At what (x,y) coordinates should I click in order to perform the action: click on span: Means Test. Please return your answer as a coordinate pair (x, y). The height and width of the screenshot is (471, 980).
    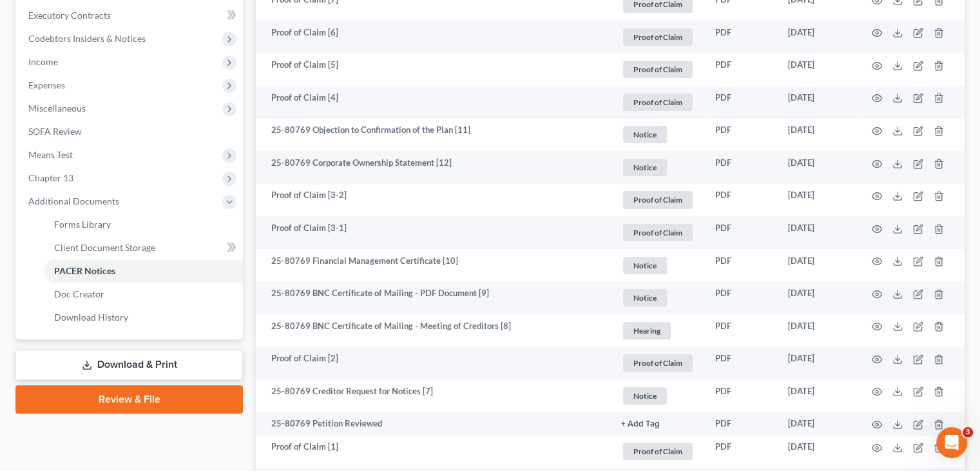
    Looking at the image, I should click on (50, 154).